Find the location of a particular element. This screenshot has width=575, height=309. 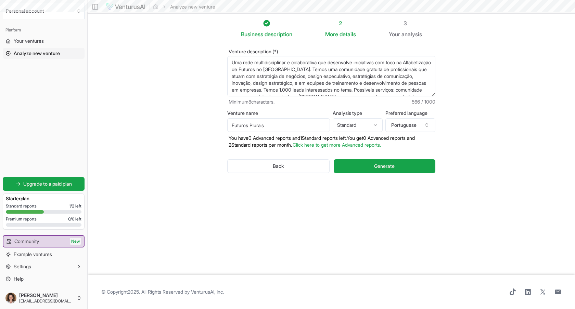

span: Your is located at coordinates (394, 34).